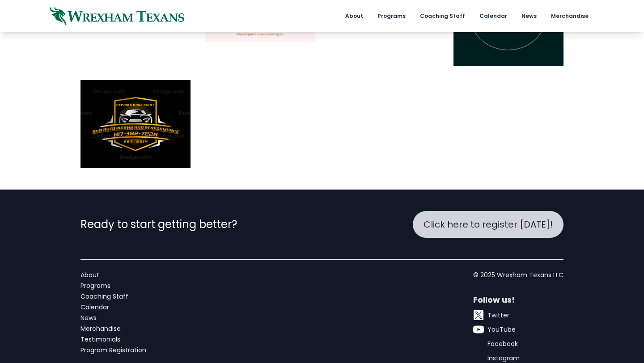  Describe the element at coordinates (159, 224) in the screenshot. I see `p: Ready to start getting better?` at that location.